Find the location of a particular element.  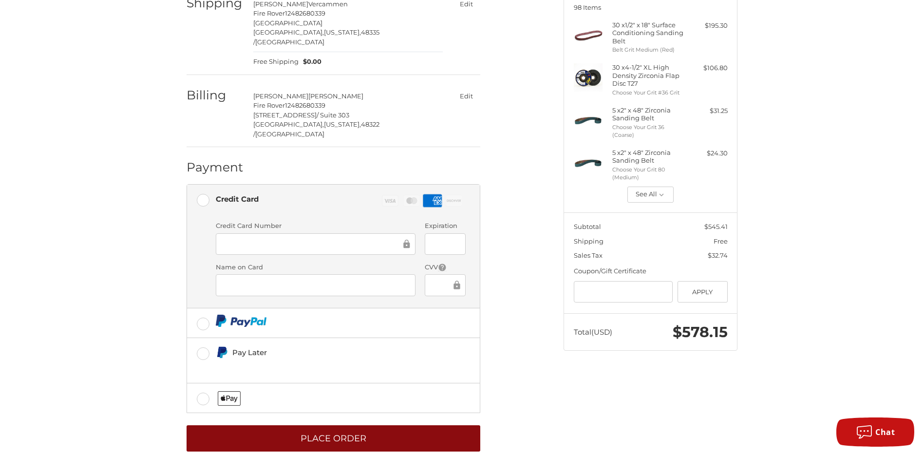

li: Choose Your Grit 36 (Coarse) is located at coordinates (649, 131).